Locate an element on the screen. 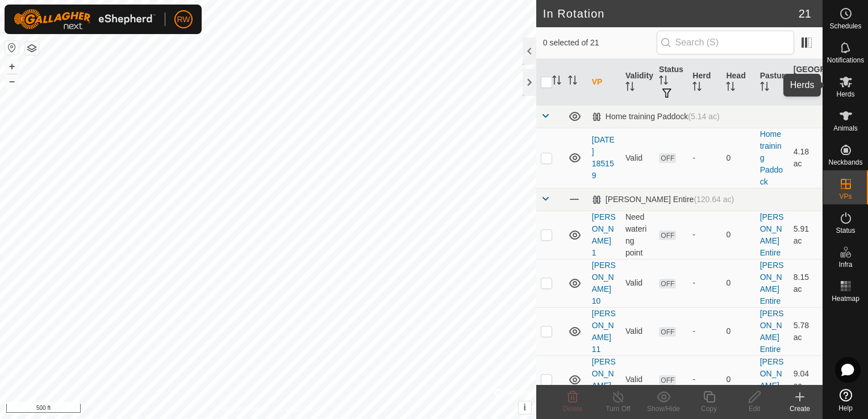  button: Reset Map is located at coordinates (12, 48).